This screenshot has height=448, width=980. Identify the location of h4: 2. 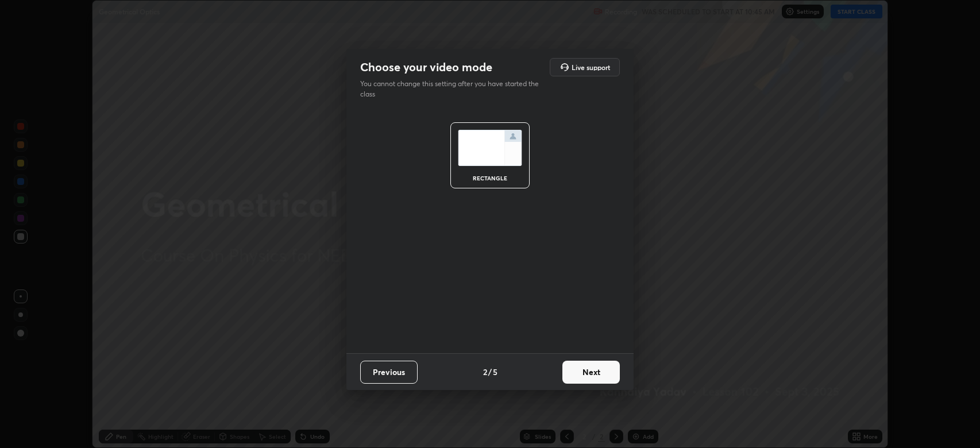
(484, 372).